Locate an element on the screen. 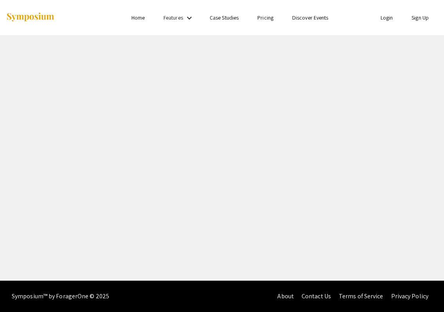  mat-icon: Expand Features list is located at coordinates (189, 18).